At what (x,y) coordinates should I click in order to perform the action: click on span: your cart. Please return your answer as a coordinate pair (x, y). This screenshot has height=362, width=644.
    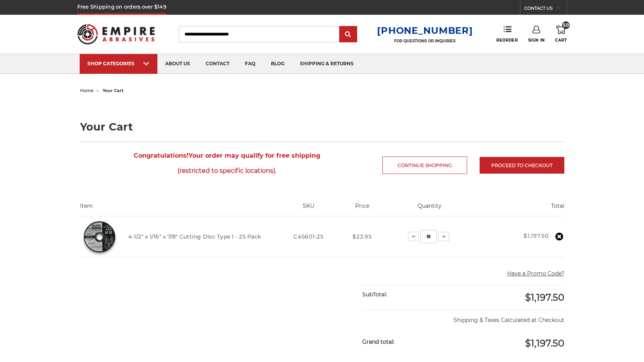
    Looking at the image, I should click on (113, 90).